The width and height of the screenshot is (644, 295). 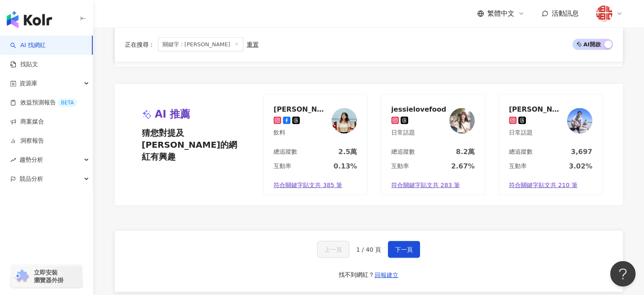 What do you see at coordinates (27, 122) in the screenshot?
I see `a: 商案媒合` at bounding box center [27, 122].